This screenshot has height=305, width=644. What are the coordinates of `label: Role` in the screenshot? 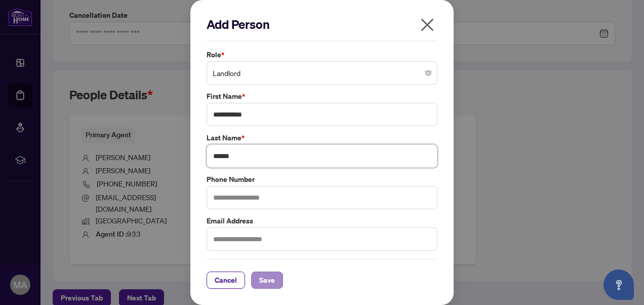 It's located at (322, 55).